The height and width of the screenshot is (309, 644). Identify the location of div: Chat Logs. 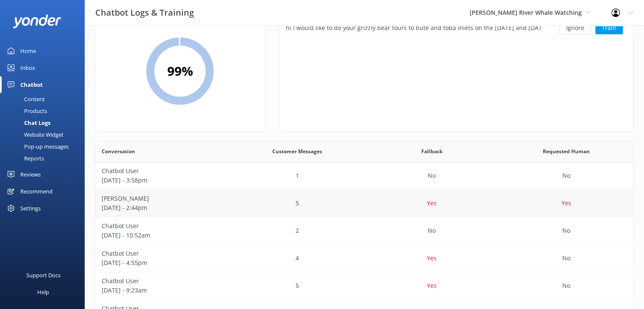
(28, 123).